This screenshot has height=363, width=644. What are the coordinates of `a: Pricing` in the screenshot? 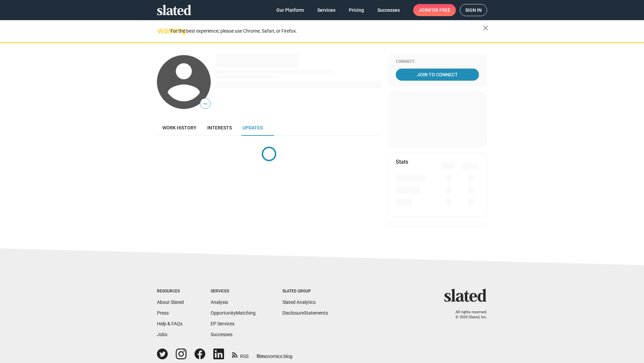 It's located at (356, 10).